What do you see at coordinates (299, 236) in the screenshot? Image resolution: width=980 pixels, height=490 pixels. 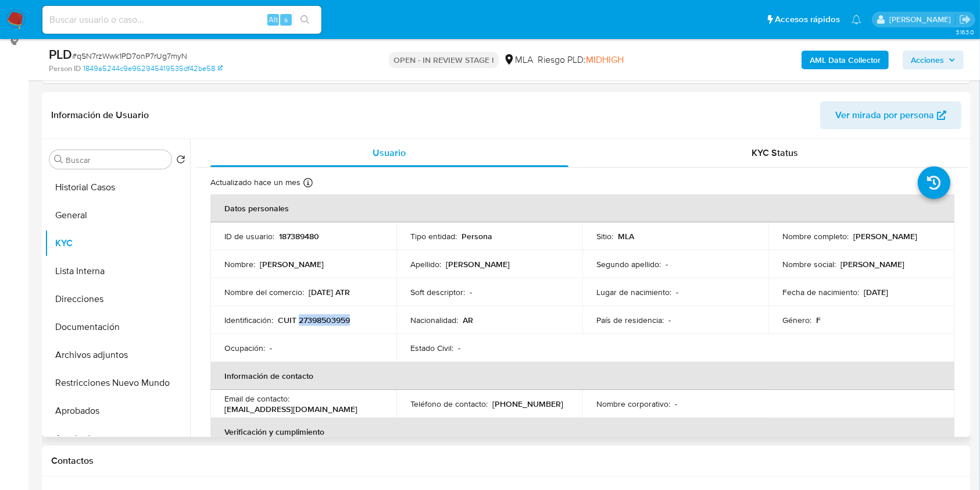 I see `p: 187389480` at bounding box center [299, 236].